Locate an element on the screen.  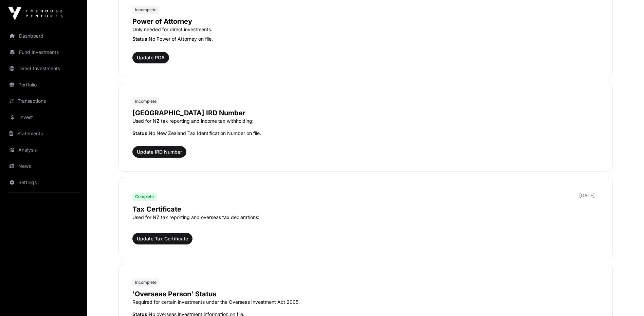
span: Update POA is located at coordinates (151, 58).